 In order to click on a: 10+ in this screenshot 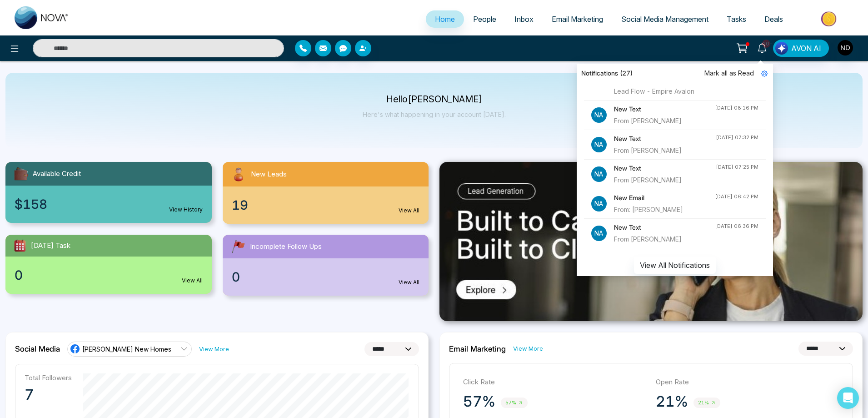, I will do `click(763, 47)`.